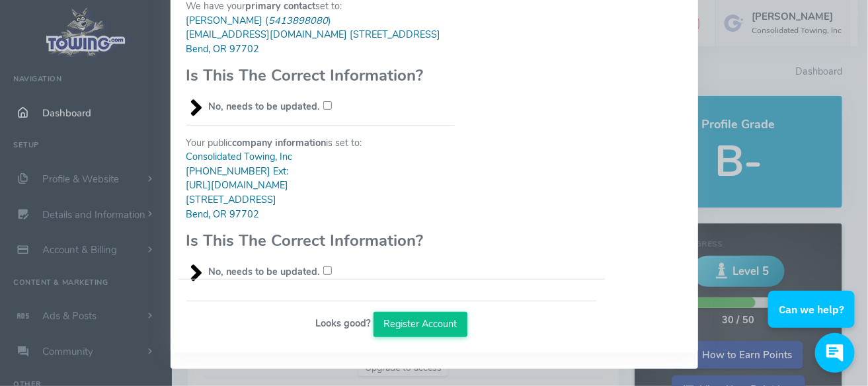 Image resolution: width=868 pixels, height=386 pixels. What do you see at coordinates (299, 20) in the screenshot?
I see `em: 5413898080` at bounding box center [299, 20].